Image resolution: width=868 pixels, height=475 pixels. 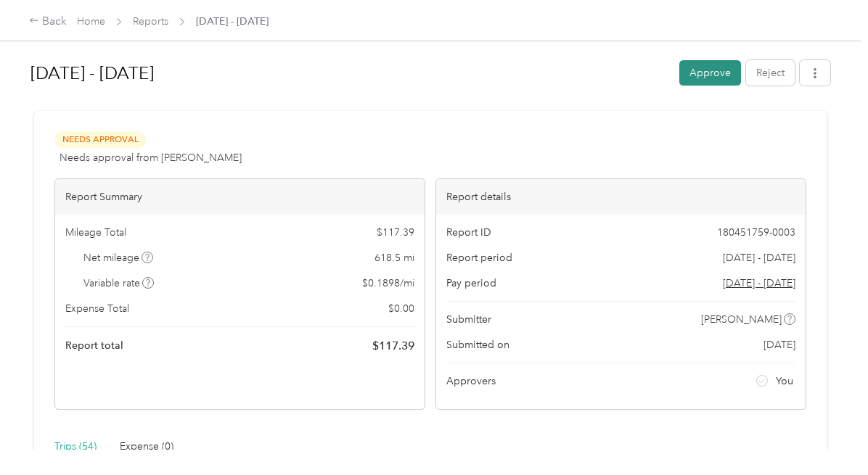 What do you see at coordinates (350, 73) in the screenshot?
I see `h1: Sep 1 - 30, 2025` at bounding box center [350, 73].